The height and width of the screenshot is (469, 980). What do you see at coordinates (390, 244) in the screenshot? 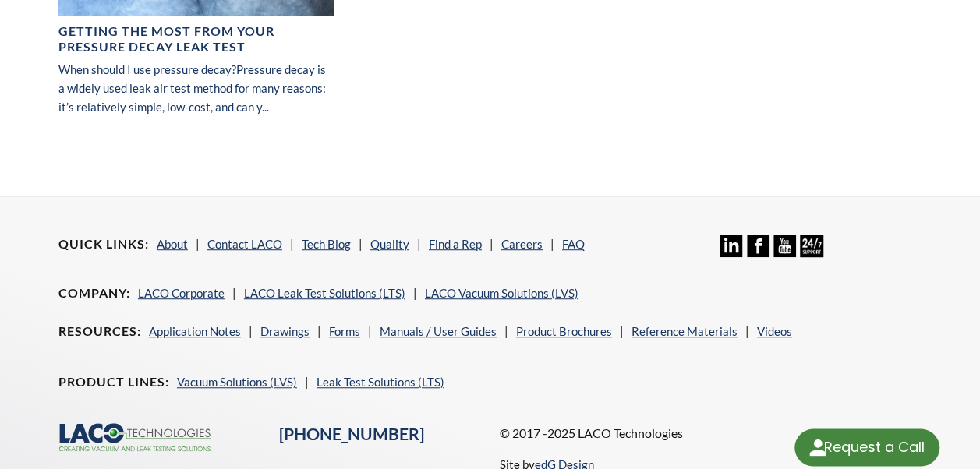
I see `a: Quality` at bounding box center [390, 244].